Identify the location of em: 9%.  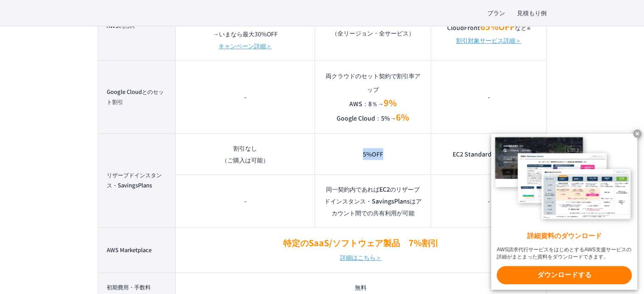
(390, 102).